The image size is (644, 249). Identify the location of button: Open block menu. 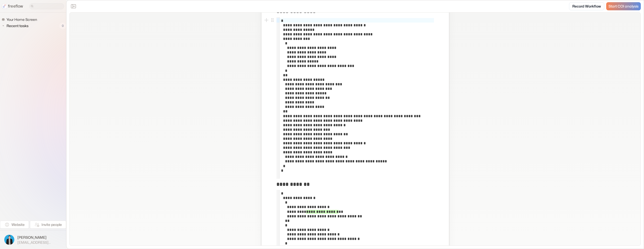
(272, 20).